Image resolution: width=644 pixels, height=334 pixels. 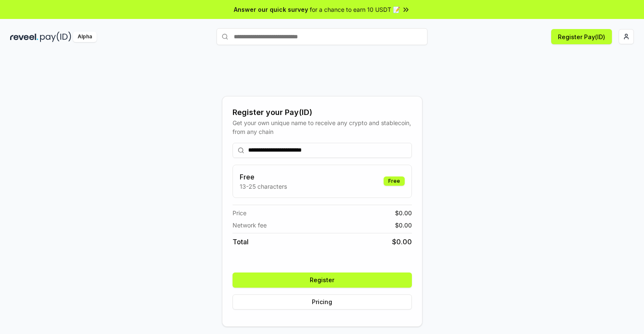 I want to click on span: Total, so click(x=240, y=242).